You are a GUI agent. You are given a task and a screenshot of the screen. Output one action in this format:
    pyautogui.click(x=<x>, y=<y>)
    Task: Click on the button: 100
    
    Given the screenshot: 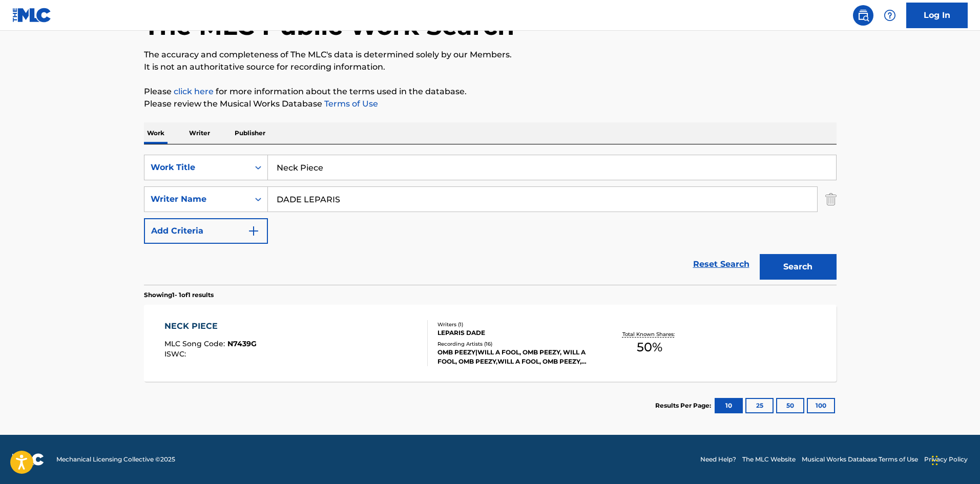 What is the action you would take?
    pyautogui.click(x=821, y=406)
    